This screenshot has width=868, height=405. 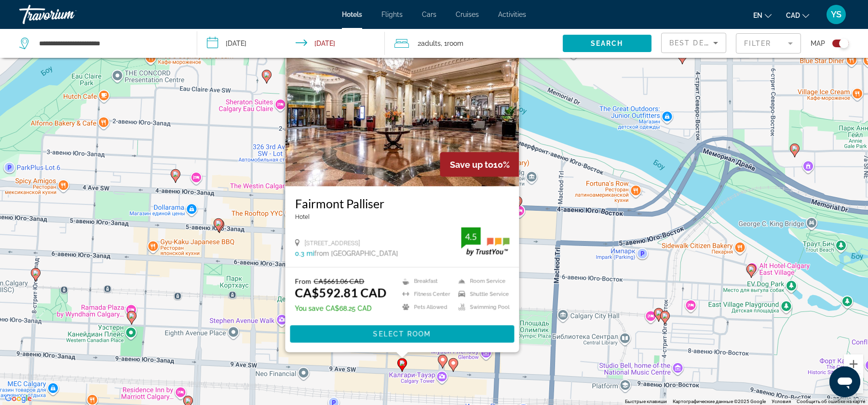 I want to click on span: 2, so click(x=429, y=43).